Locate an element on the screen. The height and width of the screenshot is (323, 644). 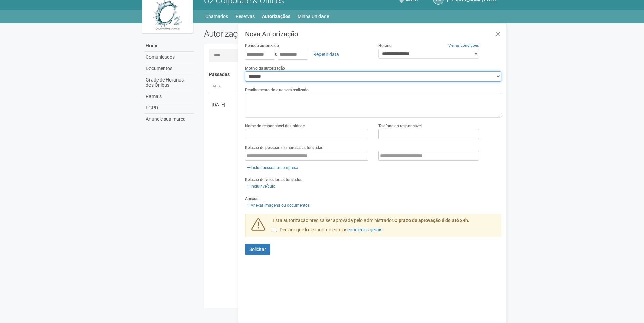
h3: Nova Autorização is located at coordinates (373, 34).